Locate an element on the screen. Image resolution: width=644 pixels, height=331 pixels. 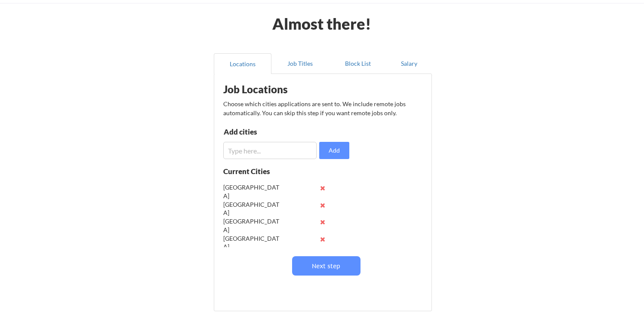
button: Job Titles is located at coordinates (300, 64).